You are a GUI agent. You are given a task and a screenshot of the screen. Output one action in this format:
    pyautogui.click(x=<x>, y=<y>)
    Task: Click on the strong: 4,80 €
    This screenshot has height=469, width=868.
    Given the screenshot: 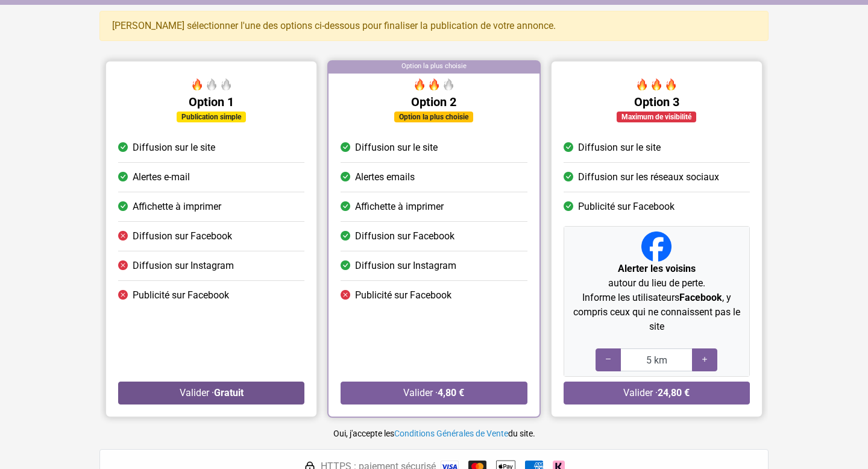 What is the action you would take?
    pyautogui.click(x=451, y=393)
    